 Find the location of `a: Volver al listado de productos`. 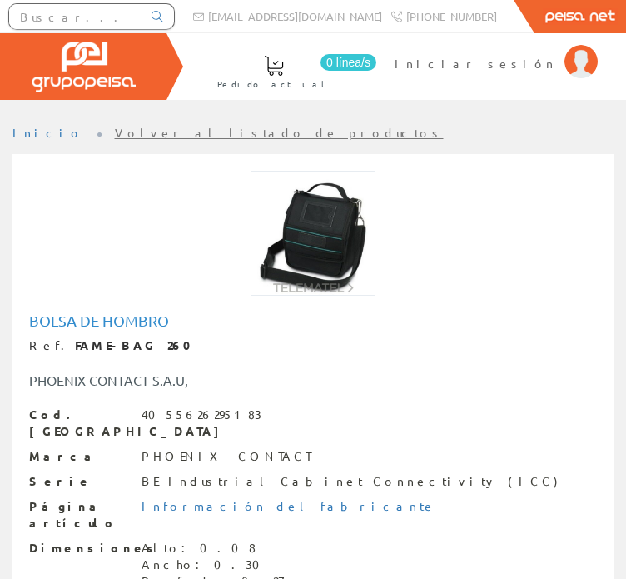

a: Volver al listado de productos is located at coordinates (279, 132).